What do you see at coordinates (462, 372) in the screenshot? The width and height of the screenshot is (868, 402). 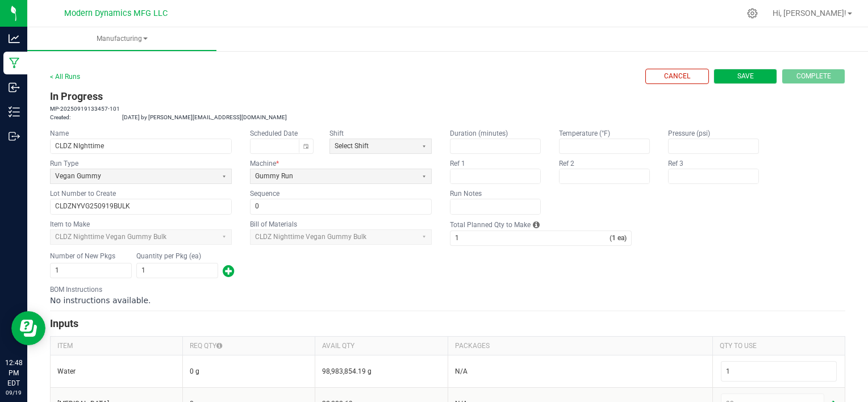 I see `span: N/A` at bounding box center [462, 372].